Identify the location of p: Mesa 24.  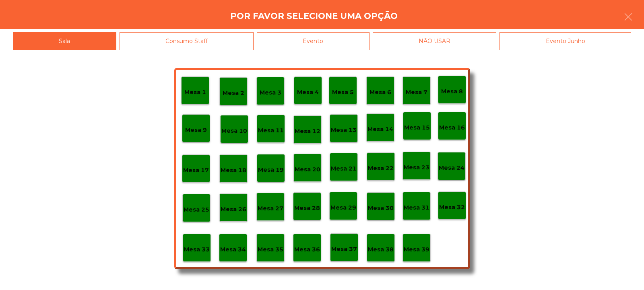
(451, 168).